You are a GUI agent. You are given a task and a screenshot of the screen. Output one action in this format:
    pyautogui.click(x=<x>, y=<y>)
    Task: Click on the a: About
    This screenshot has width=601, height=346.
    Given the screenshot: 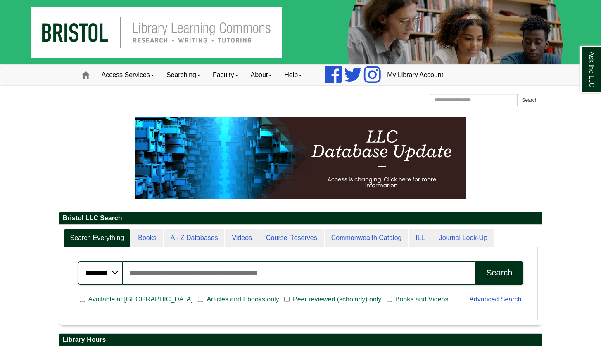 What is the action you would take?
    pyautogui.click(x=261, y=75)
    